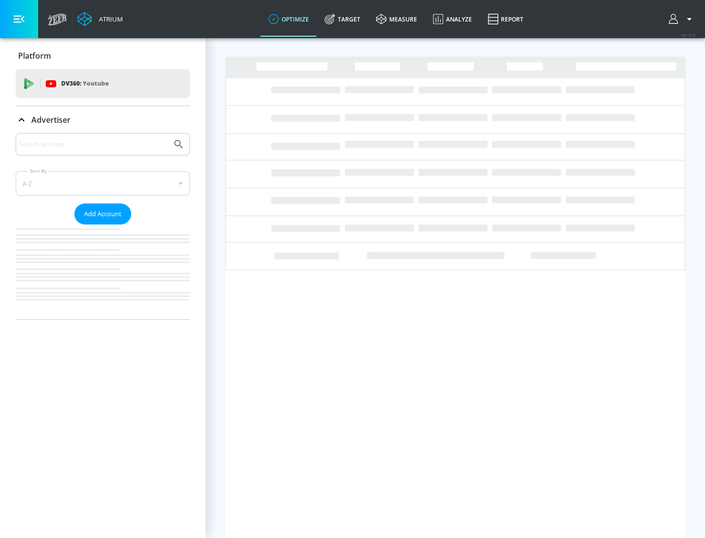 Image resolution: width=705 pixels, height=538 pixels. What do you see at coordinates (103, 214) in the screenshot?
I see `span: Add Account` at bounding box center [103, 214].